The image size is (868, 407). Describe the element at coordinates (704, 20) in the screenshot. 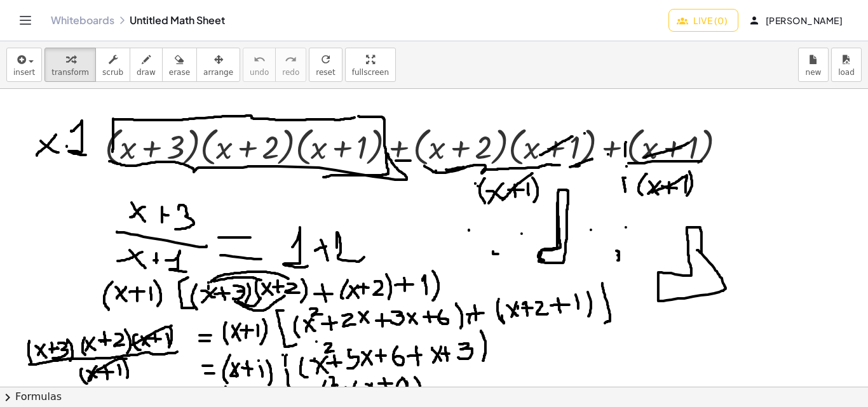

I see `span: Live (0)` at that location.